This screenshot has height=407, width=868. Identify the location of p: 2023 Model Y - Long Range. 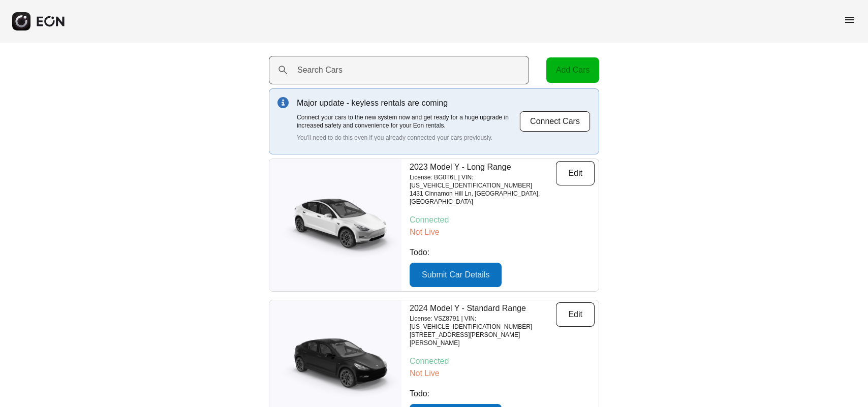
(483, 167).